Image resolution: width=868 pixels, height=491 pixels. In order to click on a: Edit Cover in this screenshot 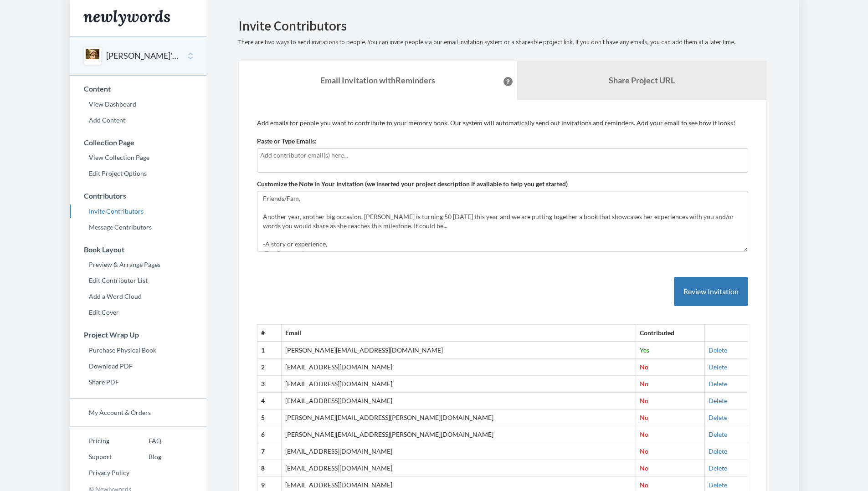, I will do `click(138, 312)`.